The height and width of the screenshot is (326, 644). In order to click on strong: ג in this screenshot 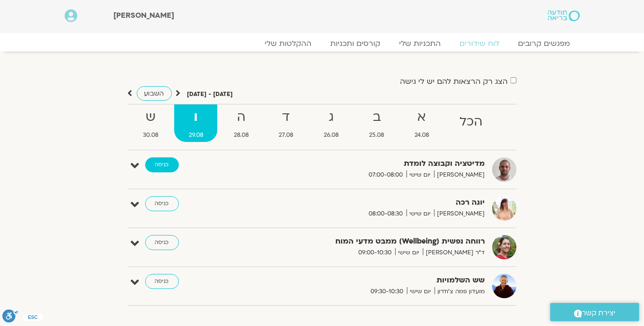, I will do `click(331, 117)`.